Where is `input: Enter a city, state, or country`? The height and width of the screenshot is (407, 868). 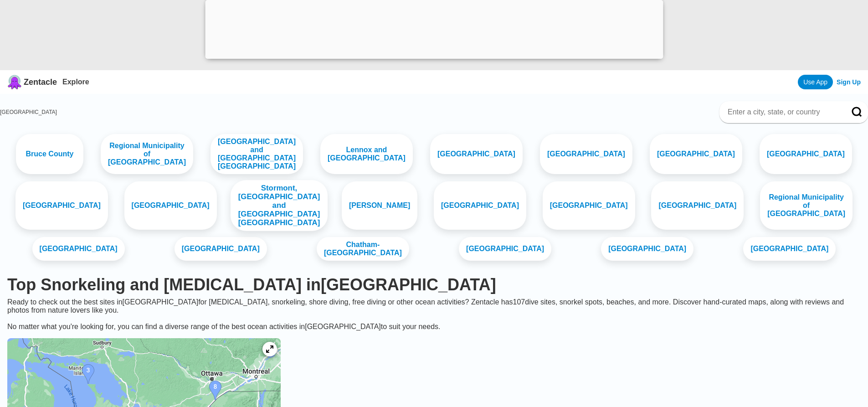 input: Enter a city, state, or country is located at coordinates (783, 112).